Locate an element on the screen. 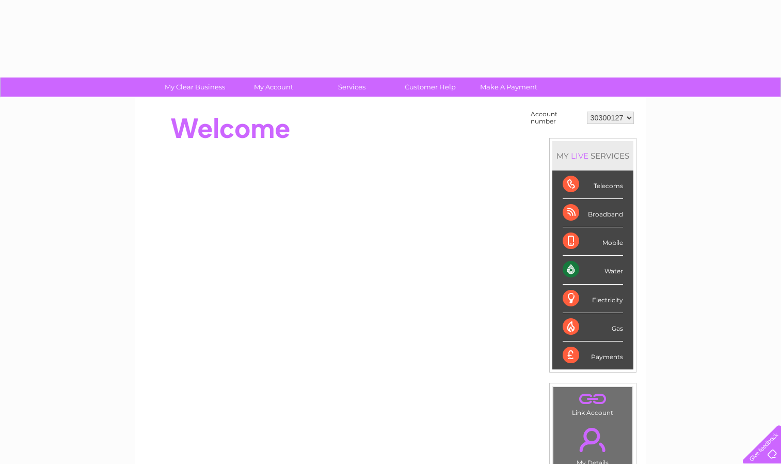 This screenshot has width=781, height=464. a: My Account is located at coordinates (273, 87).